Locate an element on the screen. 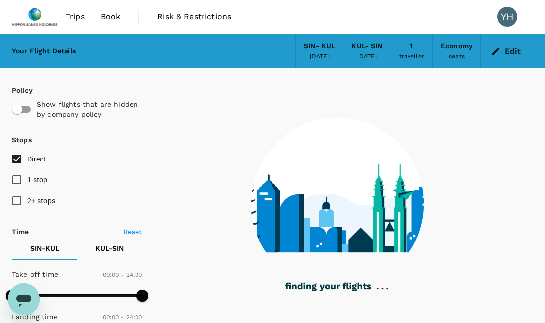 The image size is (545, 323). div: seats is located at coordinates (457, 57).